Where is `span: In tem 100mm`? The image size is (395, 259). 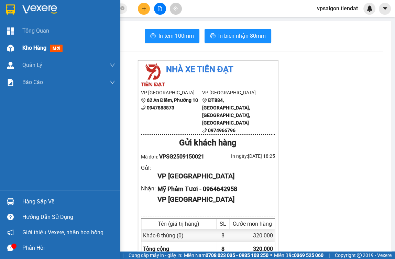
span: In tem 100mm is located at coordinates (176, 36).